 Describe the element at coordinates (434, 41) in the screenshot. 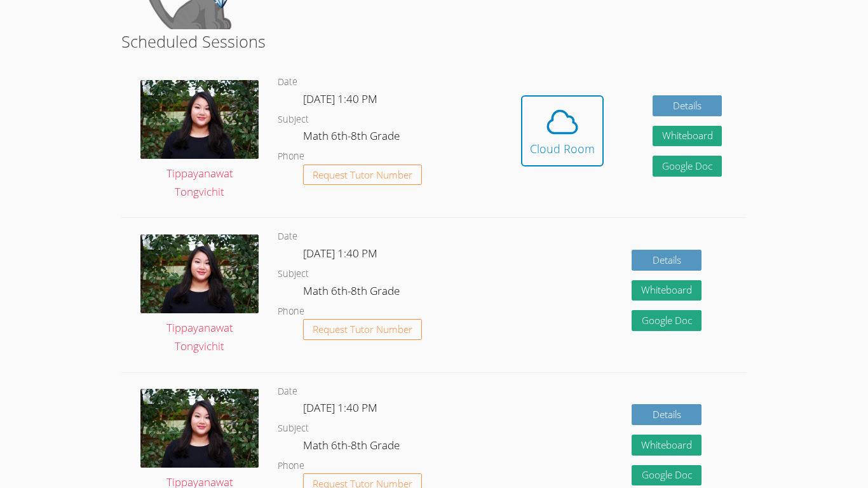

I see `h2: Scheduled Sessions` at that location.